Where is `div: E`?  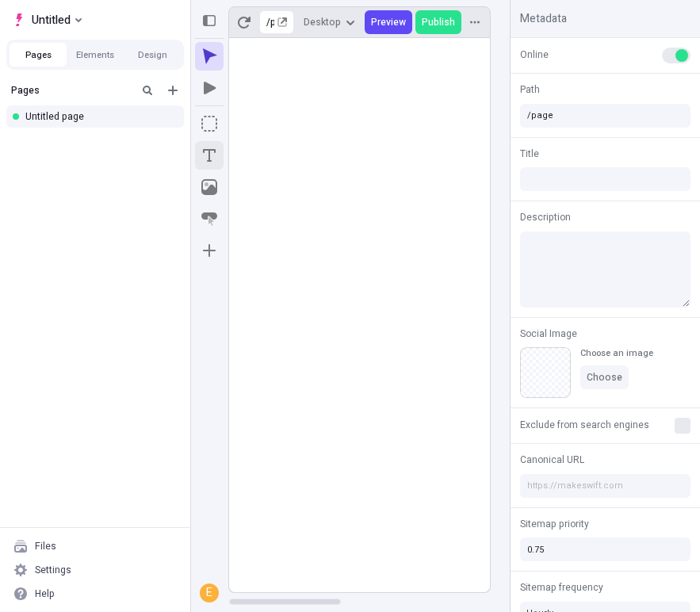
div: E is located at coordinates (209, 593).